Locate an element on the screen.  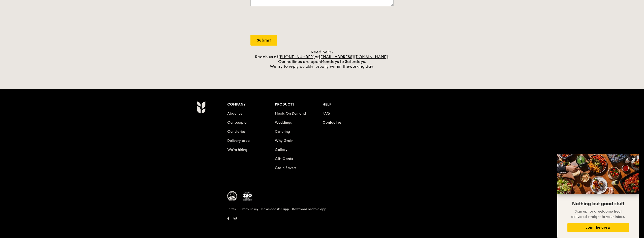
span: Nothing but good stuff is located at coordinates (598, 204).